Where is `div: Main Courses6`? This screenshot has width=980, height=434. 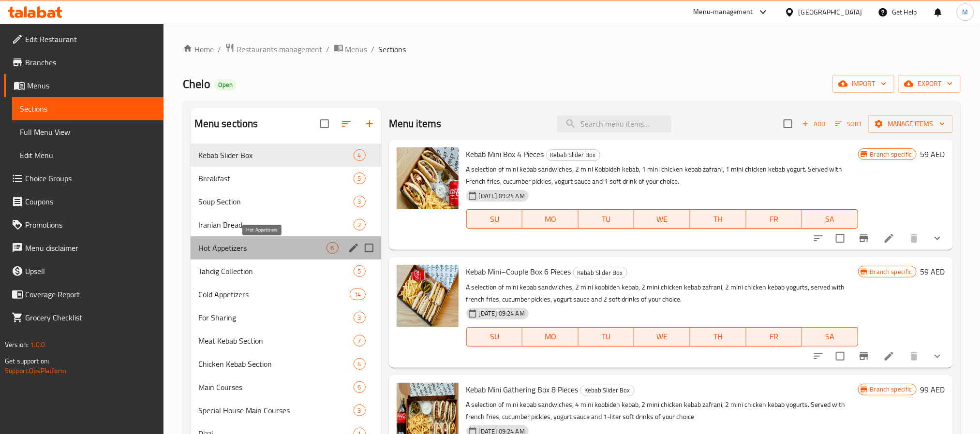 div: Main Courses6 is located at coordinates (286, 387).